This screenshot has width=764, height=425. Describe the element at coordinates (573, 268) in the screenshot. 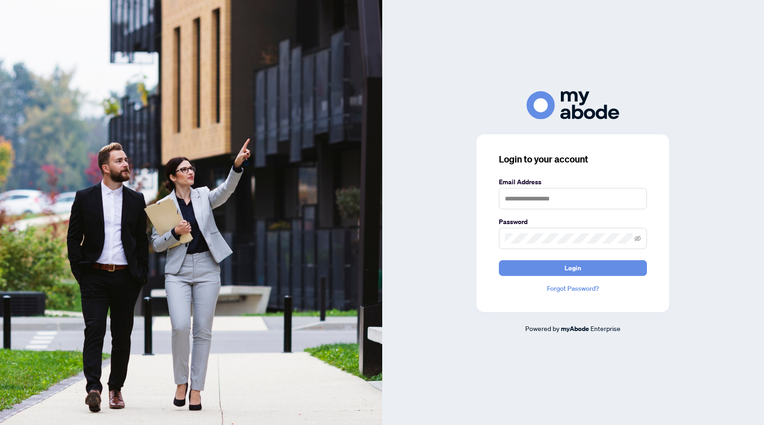

I see `span: Login` at that location.